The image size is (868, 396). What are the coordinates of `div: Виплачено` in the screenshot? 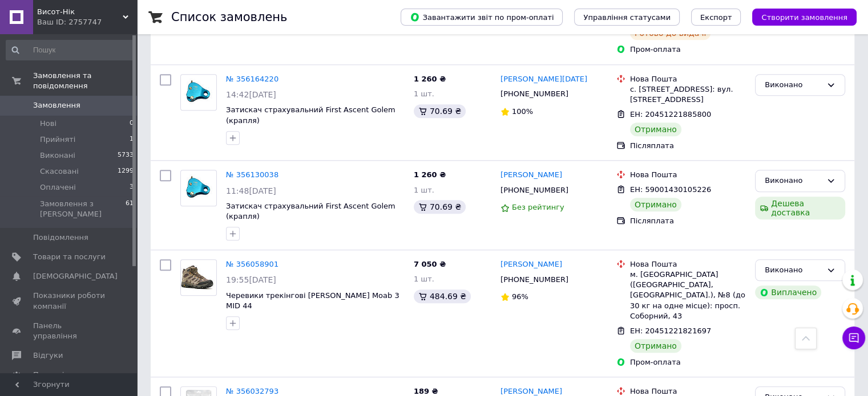 It's located at (788, 293).